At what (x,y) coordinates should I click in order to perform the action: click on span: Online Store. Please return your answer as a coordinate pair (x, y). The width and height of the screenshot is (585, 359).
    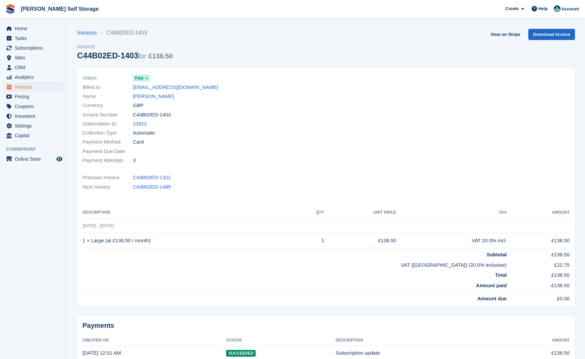
    Looking at the image, I should click on (35, 159).